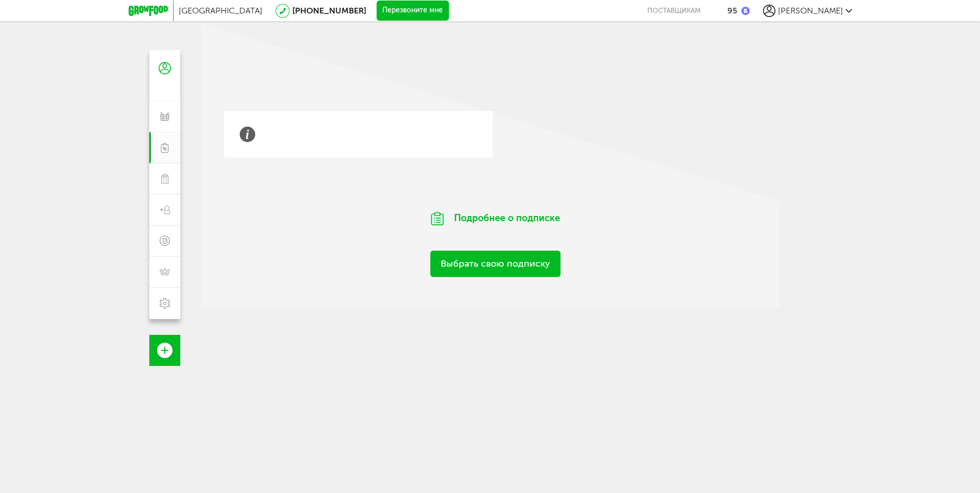 The height and width of the screenshot is (493, 980). I want to click on a: Выбрать свою подписку, so click(495, 263).